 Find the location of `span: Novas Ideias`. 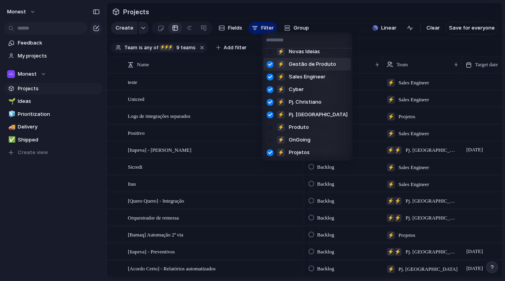

span: Novas Ideias is located at coordinates (304, 52).